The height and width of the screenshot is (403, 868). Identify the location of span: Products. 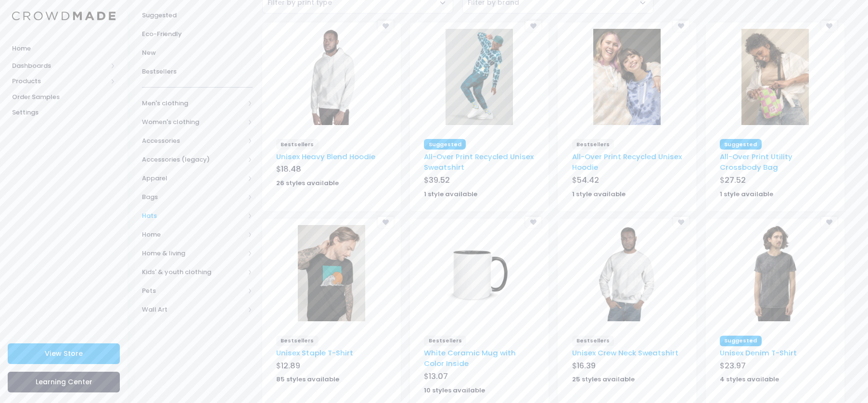
(60, 81).